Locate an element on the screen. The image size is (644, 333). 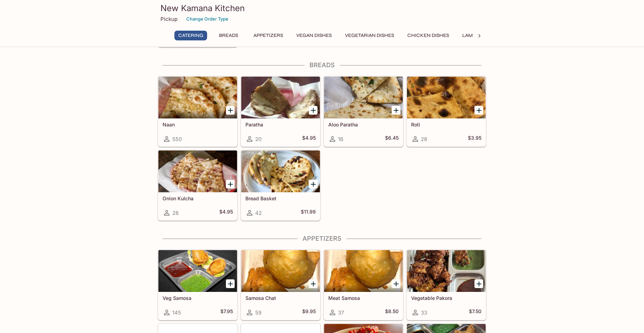
button: Add Onion Kulcha is located at coordinates (230, 184).